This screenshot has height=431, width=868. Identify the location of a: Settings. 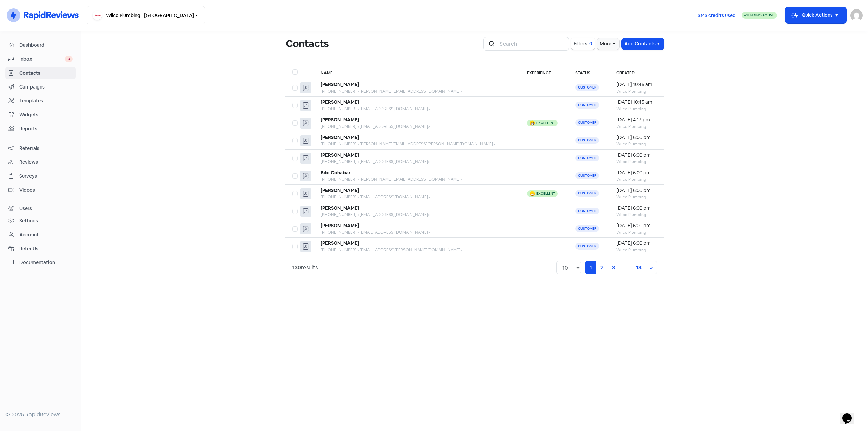
(40, 220).